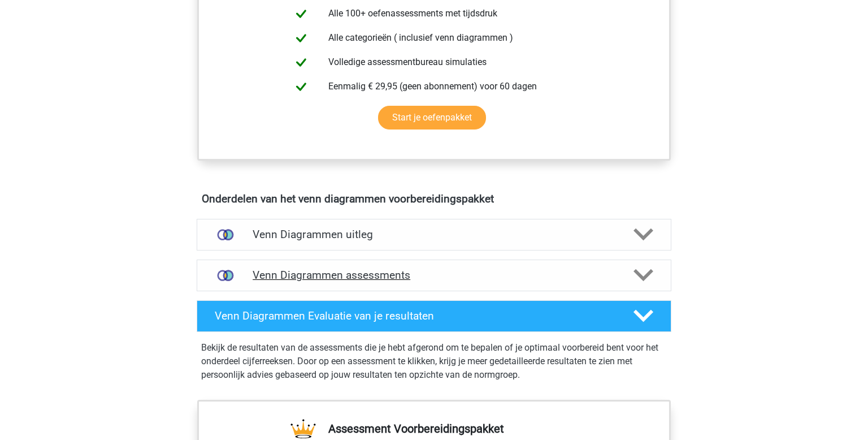  I want to click on h4: Venn Diagrammen Evaluatie van je resultaten, so click(415, 316).